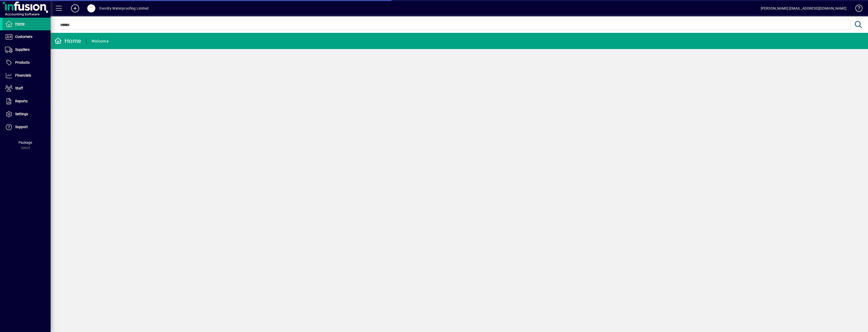 This screenshot has width=868, height=332. Describe the element at coordinates (25, 143) in the screenshot. I see `span: Package` at that location.